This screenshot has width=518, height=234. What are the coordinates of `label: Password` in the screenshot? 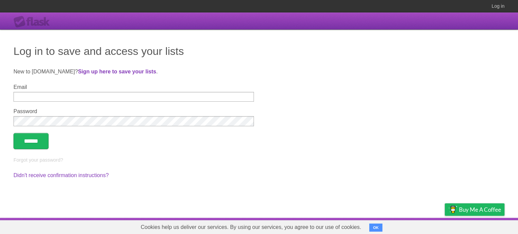 It's located at (133, 112).